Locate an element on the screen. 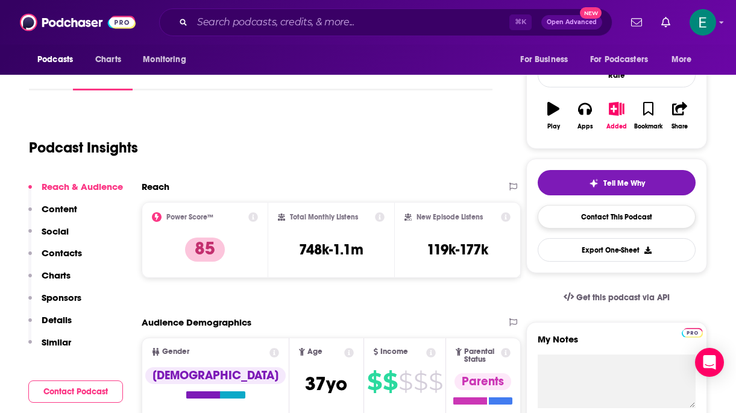 The image size is (736, 413). a: InsightsPodchaser Pro is located at coordinates (103, 77).